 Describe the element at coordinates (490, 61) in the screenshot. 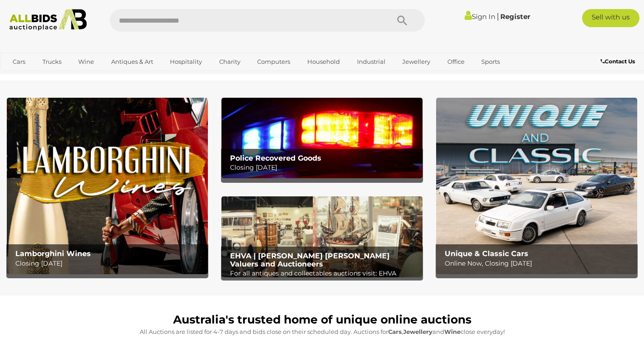

I see `a: Sports` at that location.